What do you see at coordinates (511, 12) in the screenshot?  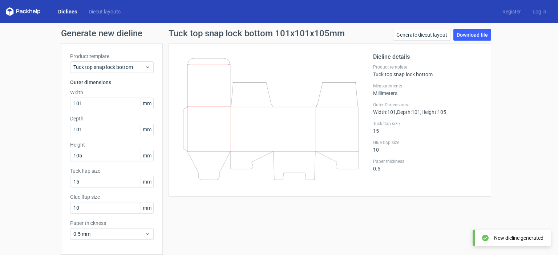 I see `a: Register` at bounding box center [511, 12].